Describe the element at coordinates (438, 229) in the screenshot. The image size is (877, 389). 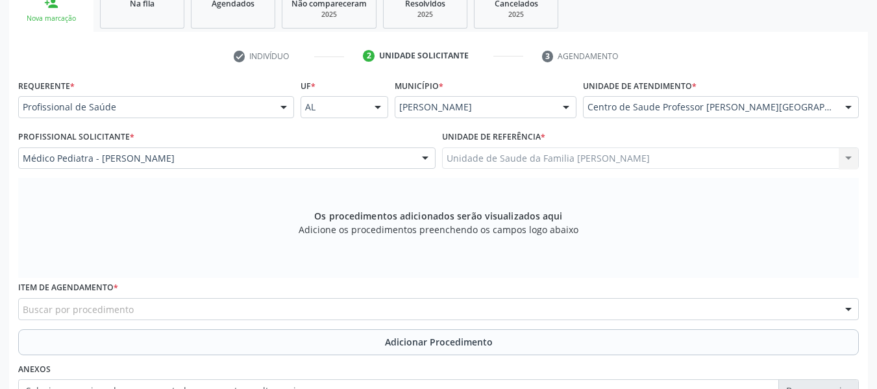
I see `span: Adicione os procedimentos preenchendo os campos logo abaixo` at that location.